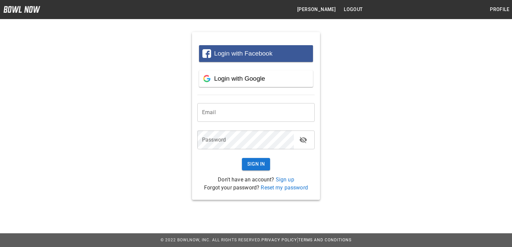  Describe the element at coordinates (256, 188) in the screenshot. I see `p: Forgot your password?` at that location.